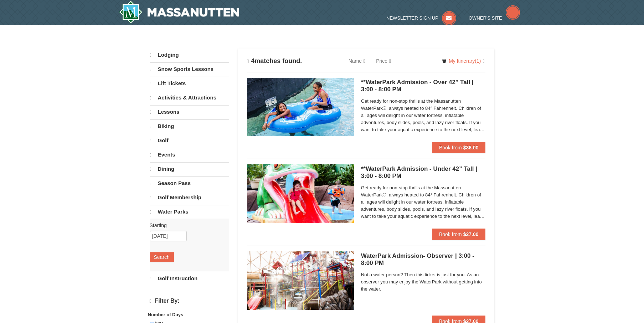 The height and width of the screenshot is (323, 644). What do you see at coordinates (179, 12) in the screenshot?
I see `a: Massanutten Resort` at bounding box center [179, 12].